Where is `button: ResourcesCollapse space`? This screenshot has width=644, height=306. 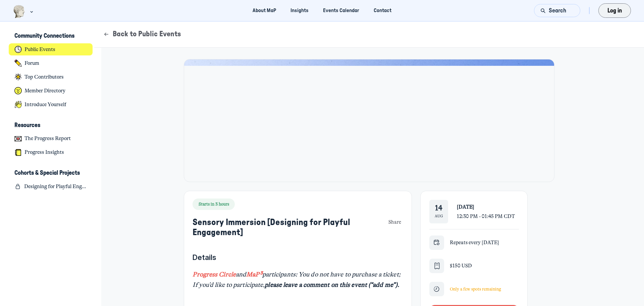 button: ResourcesCollapse space is located at coordinates (50, 125).